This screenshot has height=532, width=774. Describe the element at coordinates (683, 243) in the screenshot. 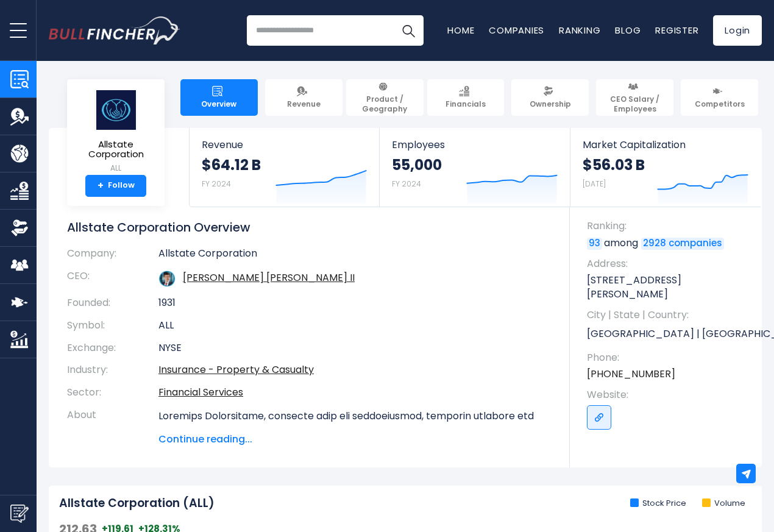

I see `a: 2928 companies` at that location.